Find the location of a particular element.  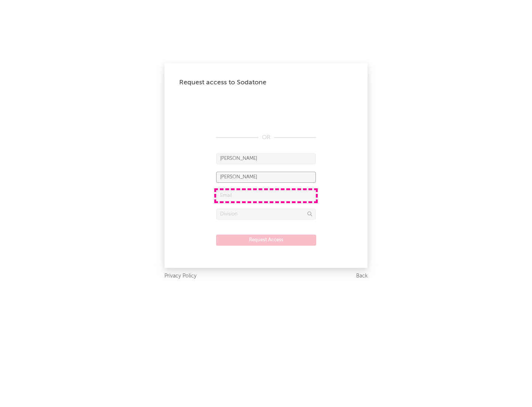

input: Division is located at coordinates (266, 214).